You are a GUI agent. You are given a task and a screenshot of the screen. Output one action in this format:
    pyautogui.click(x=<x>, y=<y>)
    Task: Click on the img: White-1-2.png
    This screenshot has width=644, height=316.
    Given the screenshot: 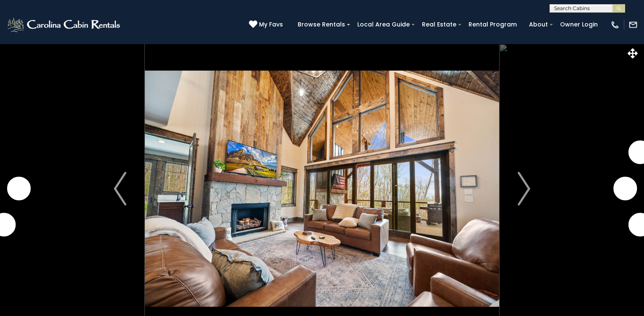 What is the action you would take?
    pyautogui.click(x=64, y=25)
    